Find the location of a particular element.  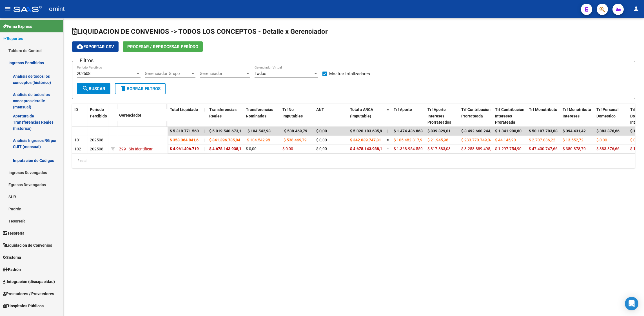

span: LIQUIDACION DE CONVENIOS -> TODOS LOS CONCEPTOS - Detalle x Gerenciador is located at coordinates (200, 32).